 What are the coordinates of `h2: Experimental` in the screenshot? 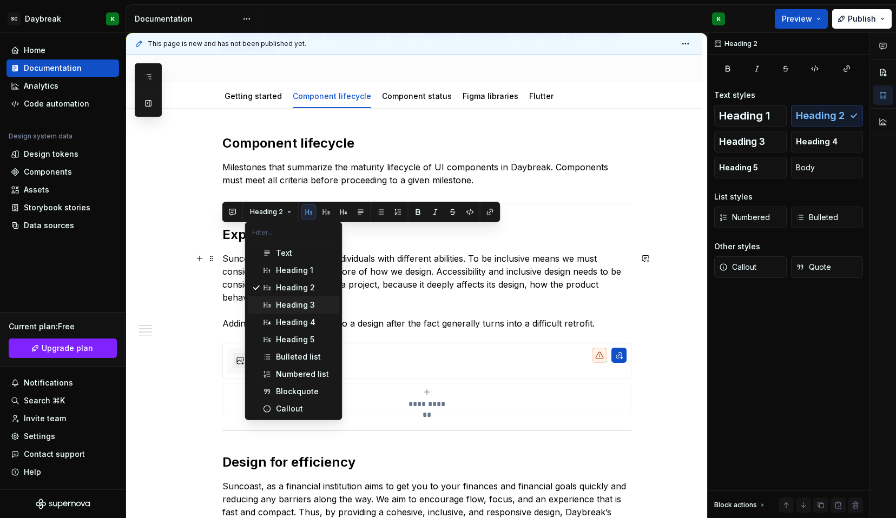 It's located at (427, 235).